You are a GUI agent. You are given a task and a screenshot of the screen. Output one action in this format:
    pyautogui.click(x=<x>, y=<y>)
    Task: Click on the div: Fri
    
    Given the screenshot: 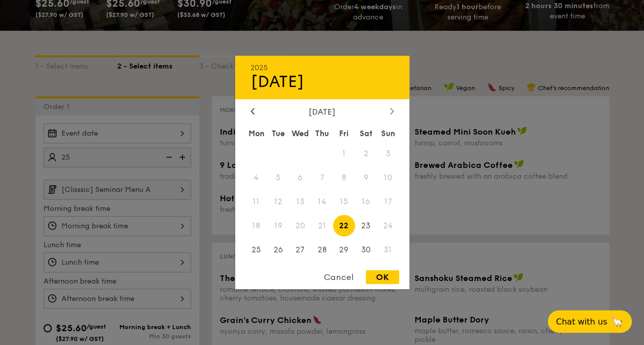 What is the action you would take?
    pyautogui.click(x=344, y=134)
    